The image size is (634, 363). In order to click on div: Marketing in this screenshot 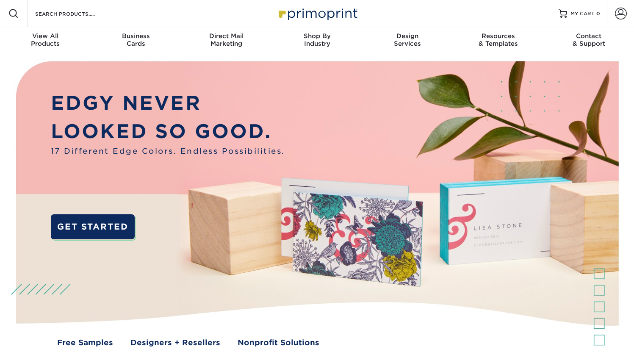, I will do `click(226, 40)`.